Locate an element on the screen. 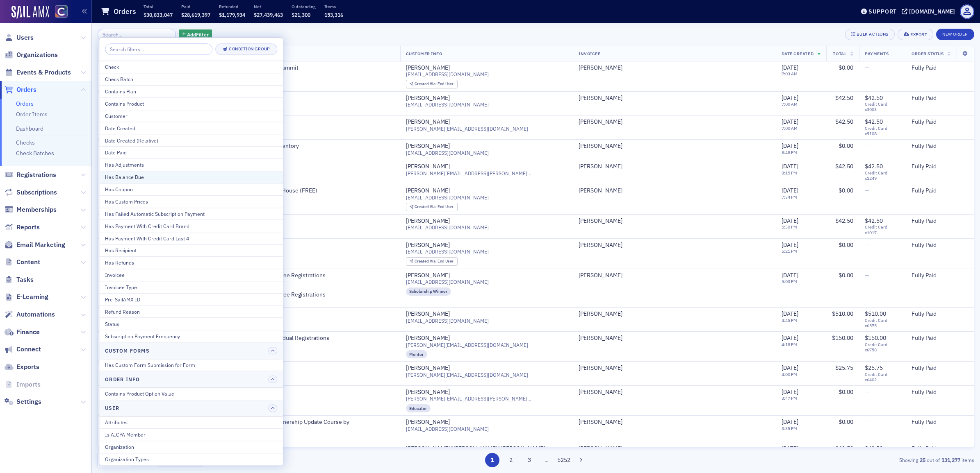 Image resolution: width=980 pixels, height=473 pixels. a: Tasks is located at coordinates (19, 280).